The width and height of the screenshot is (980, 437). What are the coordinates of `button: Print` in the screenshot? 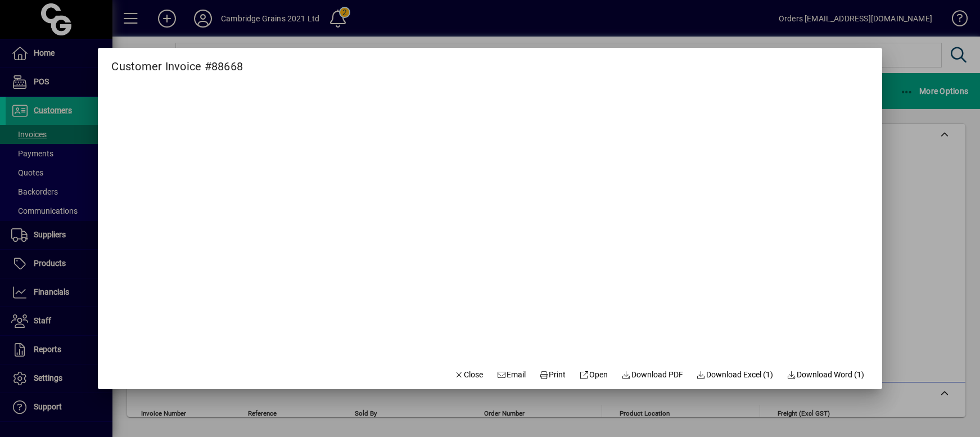 It's located at (552, 375).